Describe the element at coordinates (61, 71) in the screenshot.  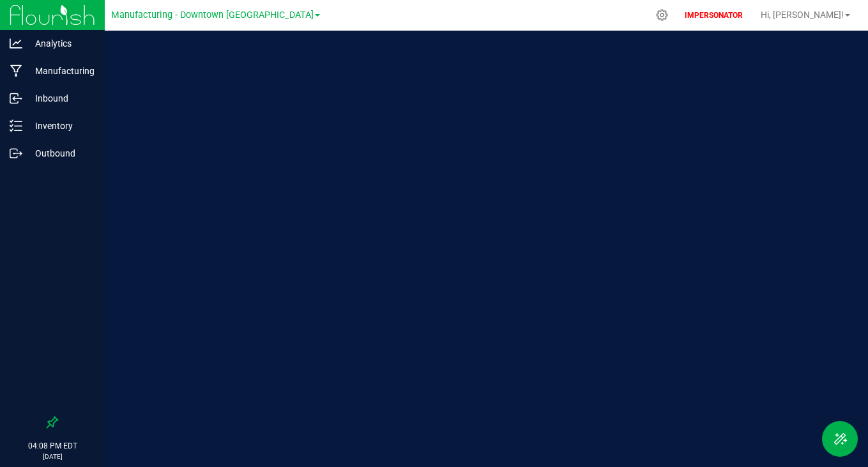
I see `p: Manufacturing` at that location.